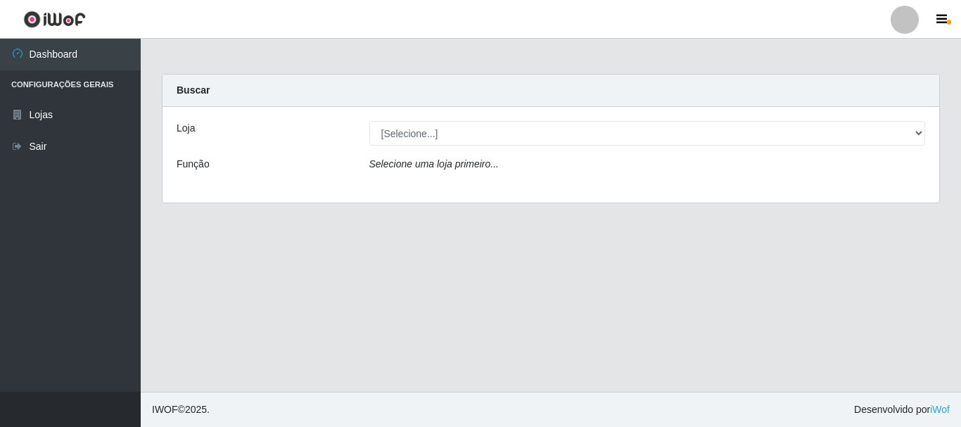 This screenshot has height=427, width=961. What do you see at coordinates (54, 19) in the screenshot?
I see `img: CoreUI Logo` at bounding box center [54, 19].